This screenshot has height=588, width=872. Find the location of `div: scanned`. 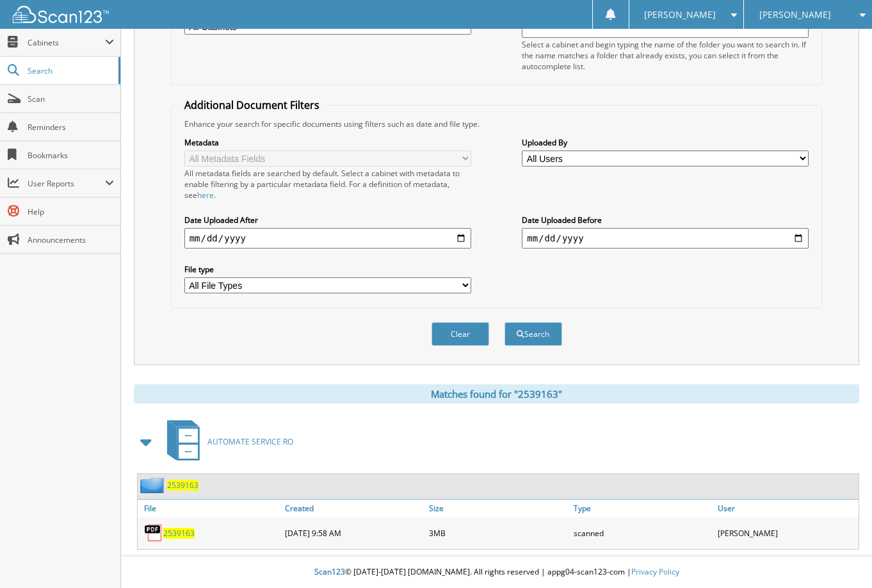

div: scanned is located at coordinates (642, 533).